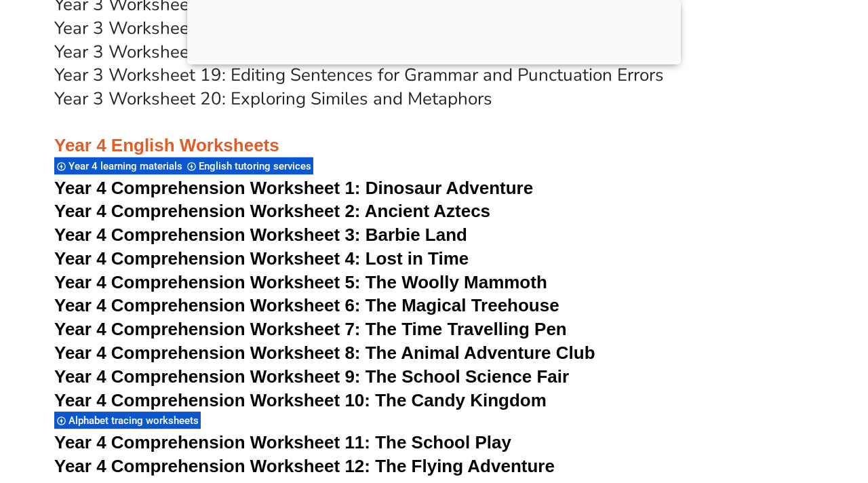 The image size is (868, 483). I want to click on span: Year 4 Comprehension Worksheet 12: The Flying Adventure, so click(304, 466).